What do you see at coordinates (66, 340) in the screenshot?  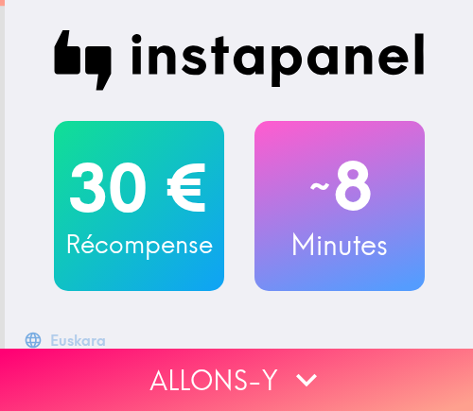 I see `button: Euskara` at bounding box center [66, 340].